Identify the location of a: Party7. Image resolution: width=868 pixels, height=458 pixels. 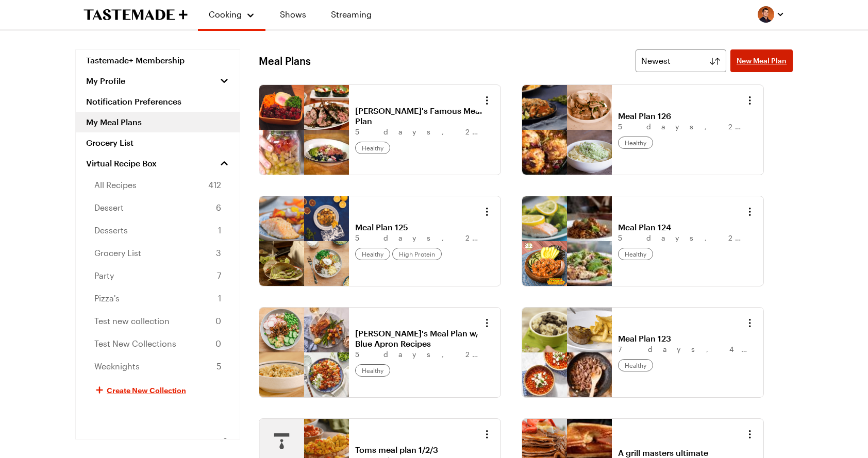
(158, 275).